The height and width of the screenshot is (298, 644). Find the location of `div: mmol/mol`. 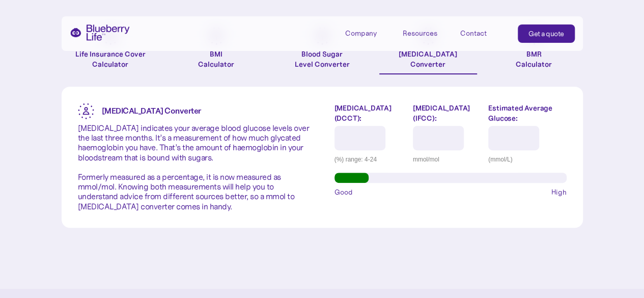

div: mmol/mol is located at coordinates (447, 159).